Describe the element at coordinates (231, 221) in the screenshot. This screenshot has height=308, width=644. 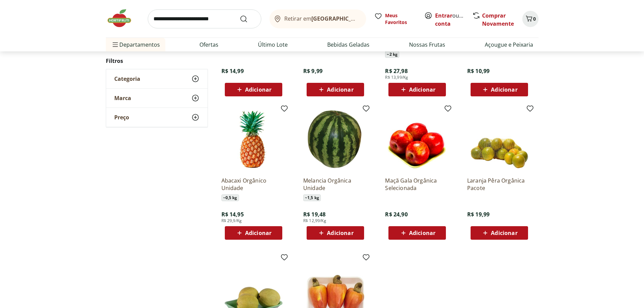
I see `span: R$ 29,9/Kg` at that location.